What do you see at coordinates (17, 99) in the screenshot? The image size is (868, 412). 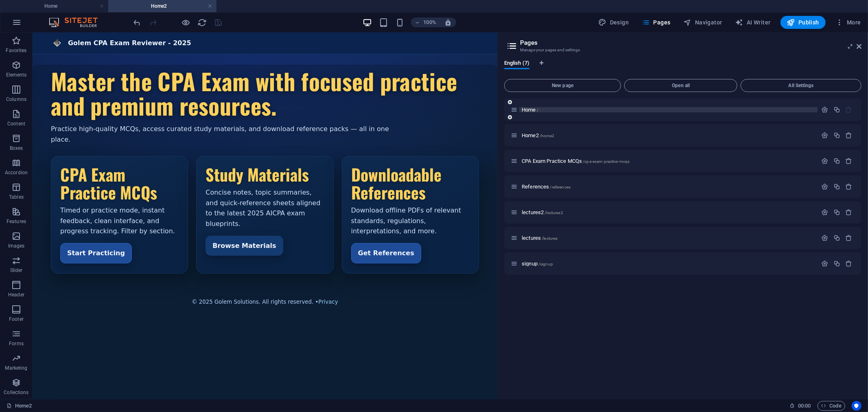 I see `p: Columns` at bounding box center [17, 99].